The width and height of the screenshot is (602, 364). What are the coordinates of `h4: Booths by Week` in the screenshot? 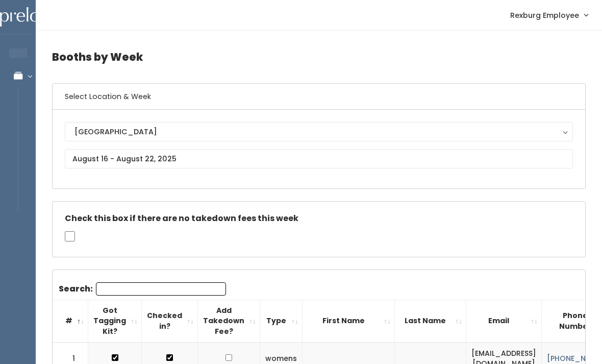 It's located at (319, 57).